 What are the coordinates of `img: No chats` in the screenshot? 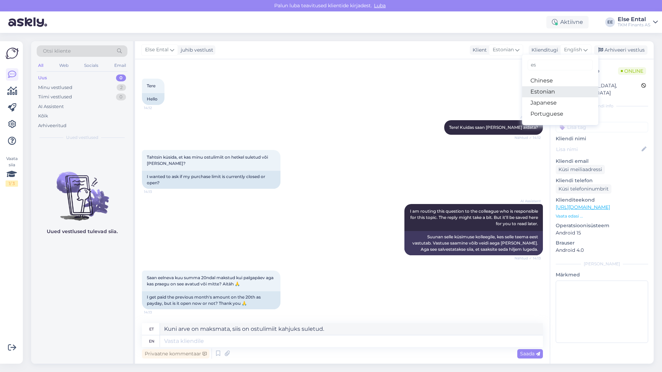 It's located at (82, 191).